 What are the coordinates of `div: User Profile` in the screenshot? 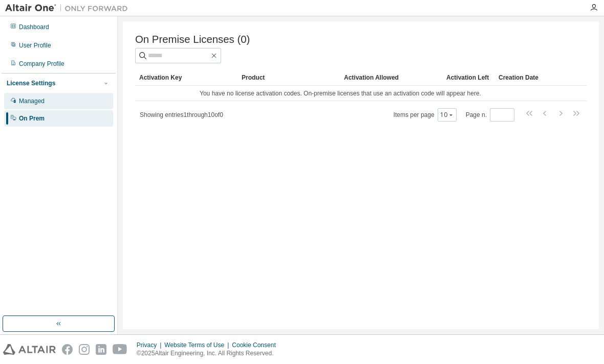 It's located at (34, 45).